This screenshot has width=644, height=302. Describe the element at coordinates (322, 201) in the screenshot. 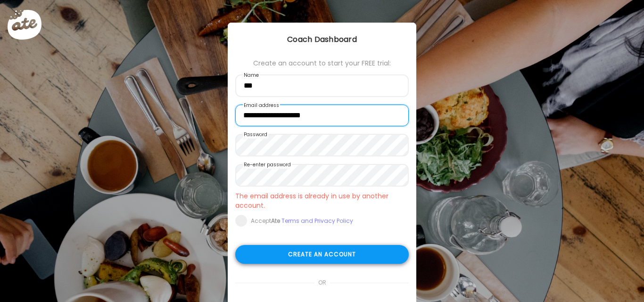

I see `div: The email address is already in use by another account.` at that location.